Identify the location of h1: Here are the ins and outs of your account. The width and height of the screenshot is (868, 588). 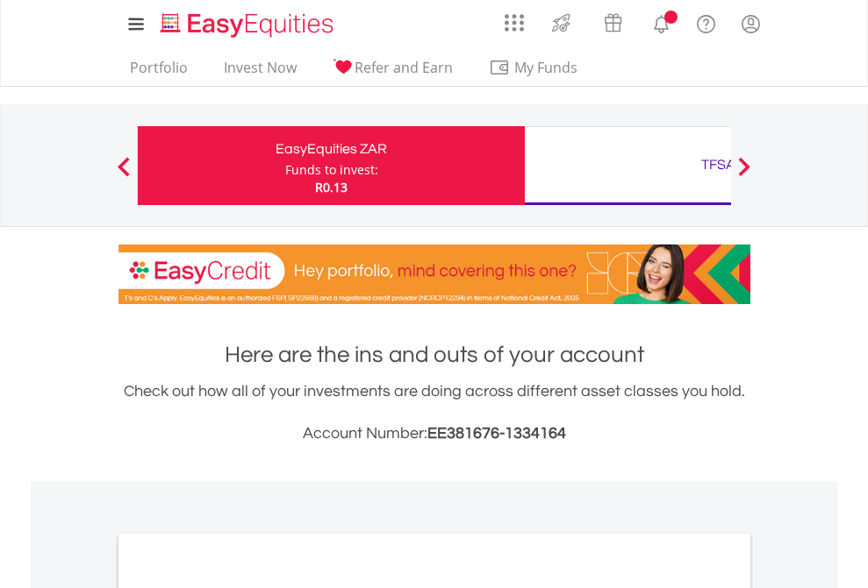
(434, 355).